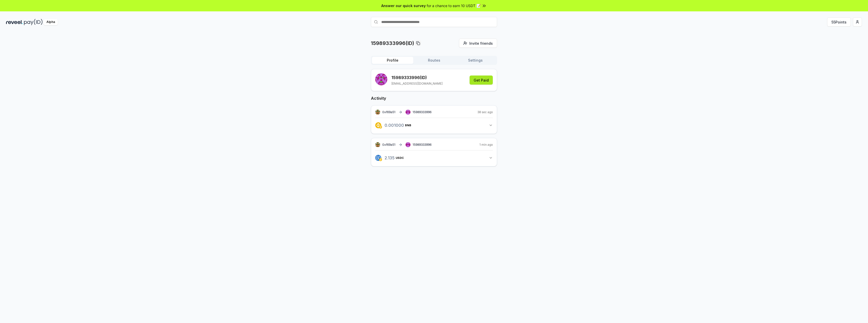  I want to click on span: Answer our quick survey, so click(403, 5).